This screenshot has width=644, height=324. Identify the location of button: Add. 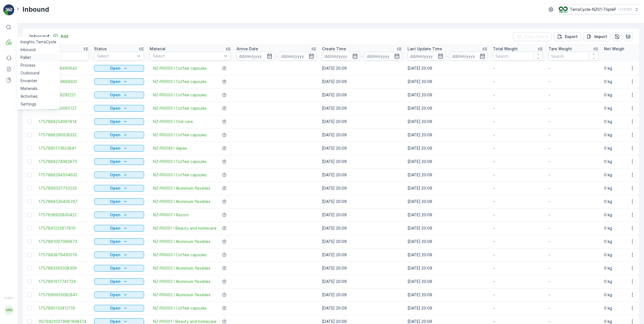
(61, 36).